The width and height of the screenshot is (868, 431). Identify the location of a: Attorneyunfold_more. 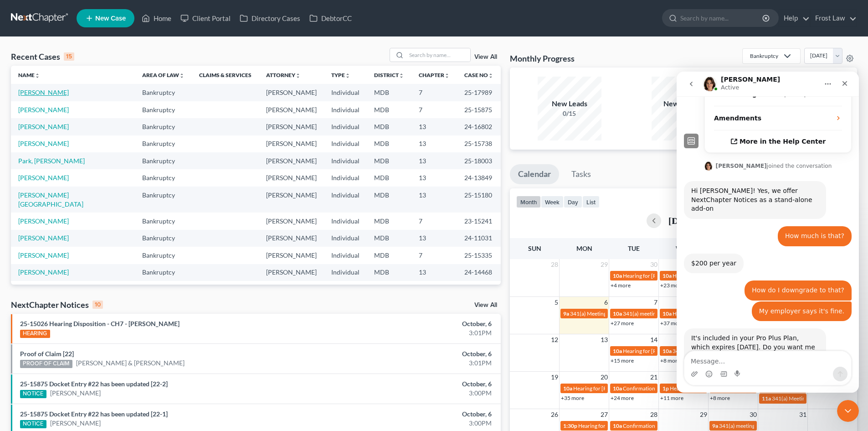
(284, 75).